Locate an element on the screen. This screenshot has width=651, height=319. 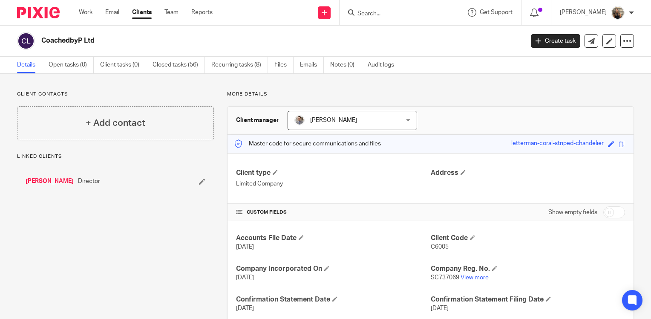
a: Client tasks (0) is located at coordinates (123, 65).